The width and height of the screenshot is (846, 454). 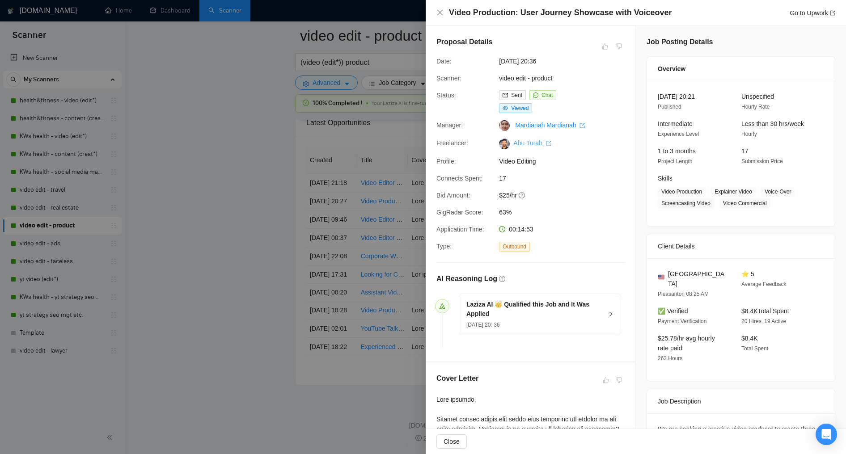 I want to click on span: Chat, so click(x=547, y=95).